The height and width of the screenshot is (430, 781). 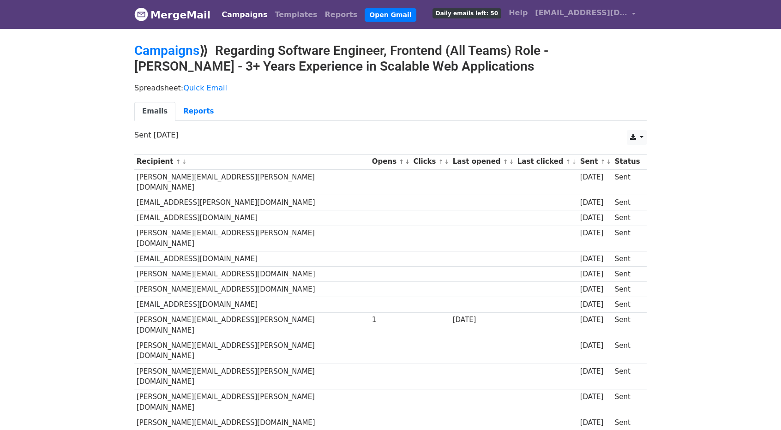 I want to click on a: Help, so click(x=518, y=13).